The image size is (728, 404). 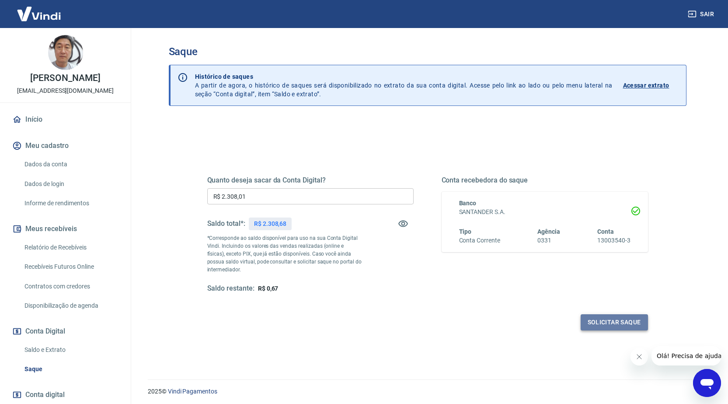 What do you see at coordinates (39, 14) in the screenshot?
I see `img: Vindi` at bounding box center [39, 14].